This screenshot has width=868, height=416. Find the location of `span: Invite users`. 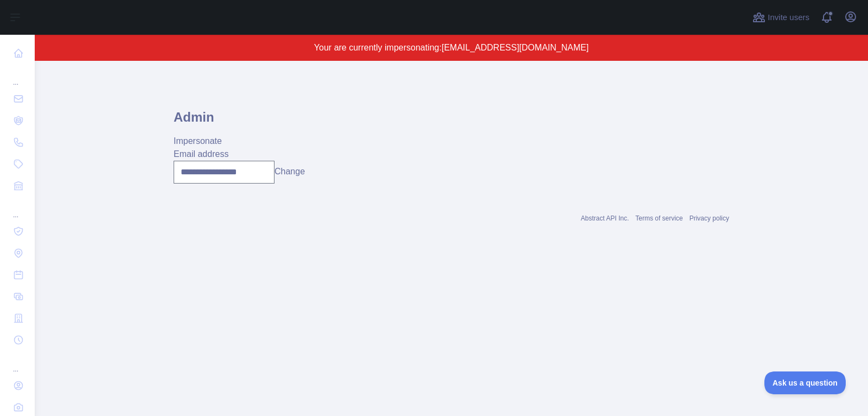

span: Invite users is located at coordinates (788, 17).